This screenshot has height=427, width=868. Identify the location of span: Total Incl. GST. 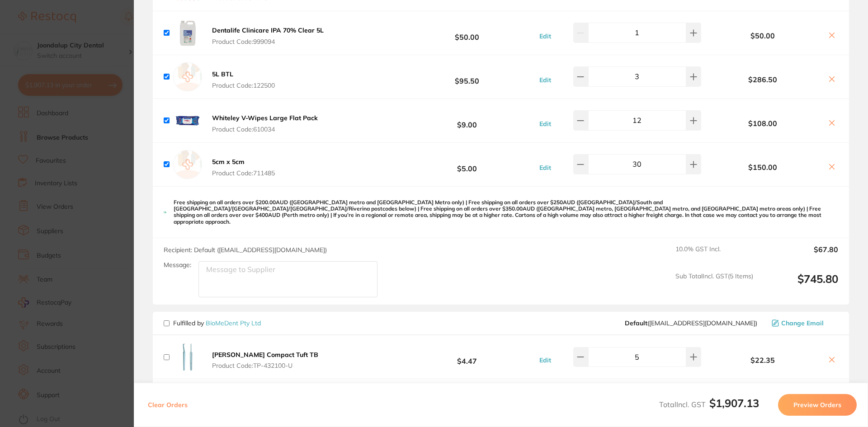
(708, 405).